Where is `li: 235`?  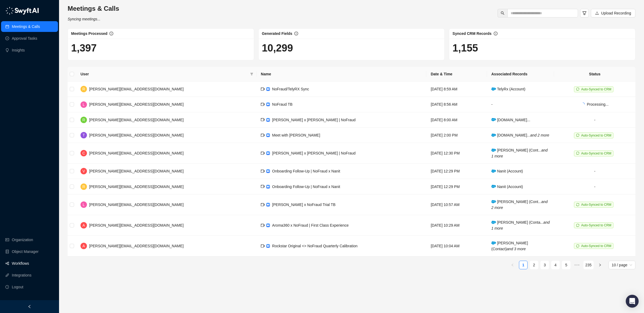 li: 235 is located at coordinates (588, 265).